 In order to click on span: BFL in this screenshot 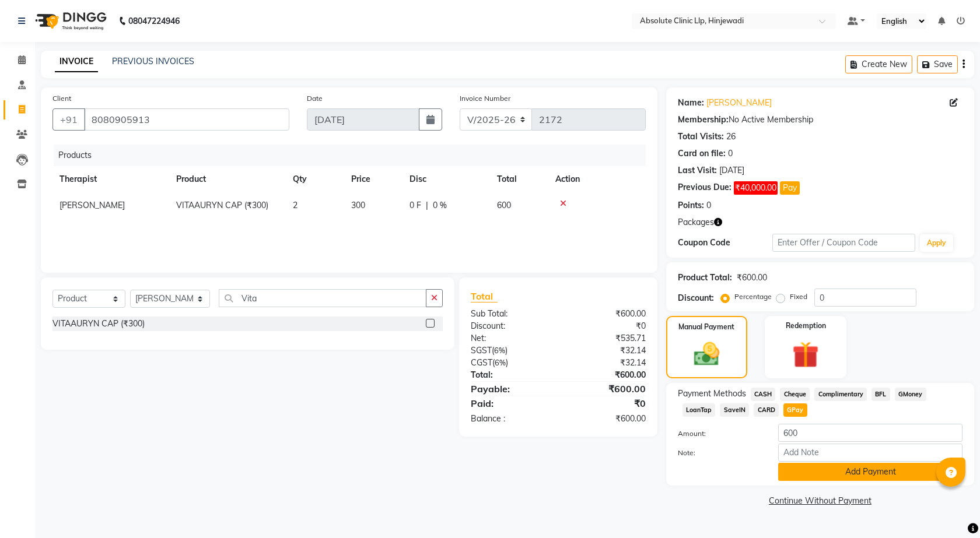, I will do `click(880, 394)`.